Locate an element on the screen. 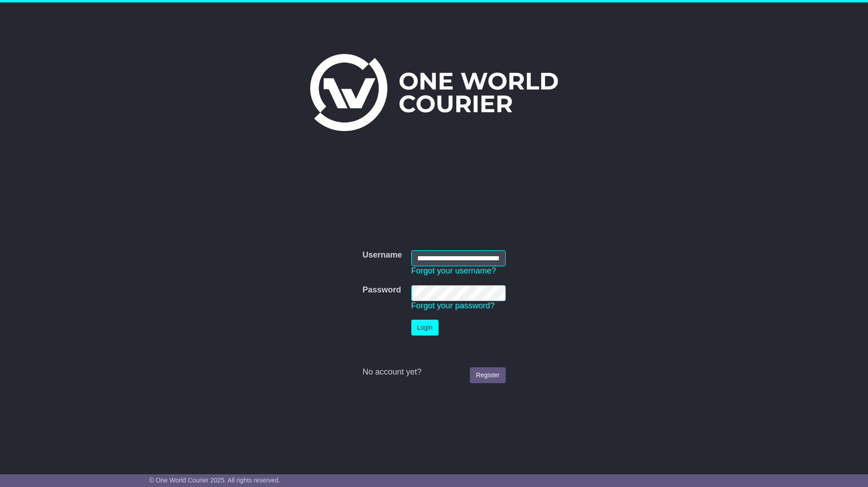  label: Username is located at coordinates (382, 256).